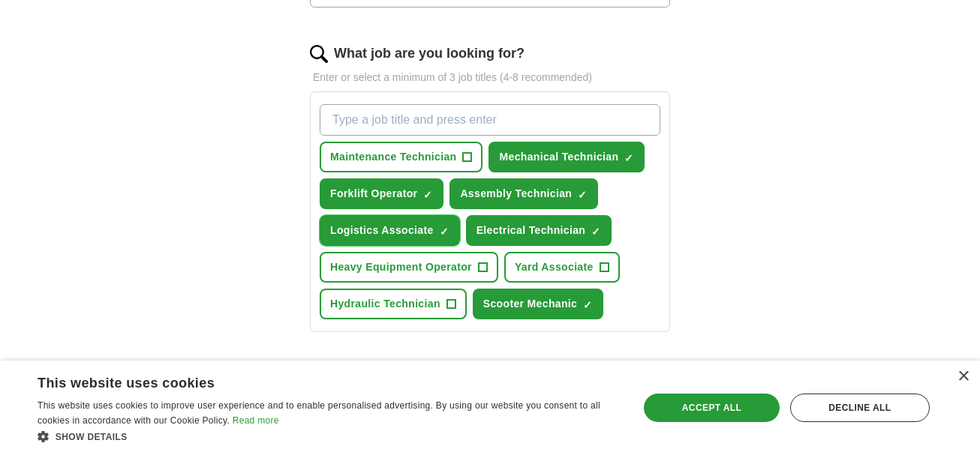  What do you see at coordinates (515, 194) in the screenshot?
I see `span: Assembly Technician` at bounding box center [515, 194].